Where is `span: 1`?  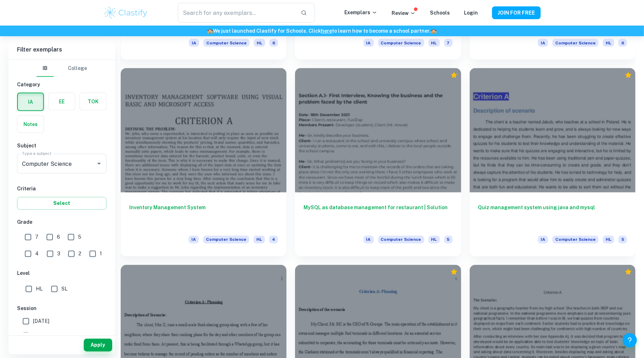 span: 1 is located at coordinates (101, 254).